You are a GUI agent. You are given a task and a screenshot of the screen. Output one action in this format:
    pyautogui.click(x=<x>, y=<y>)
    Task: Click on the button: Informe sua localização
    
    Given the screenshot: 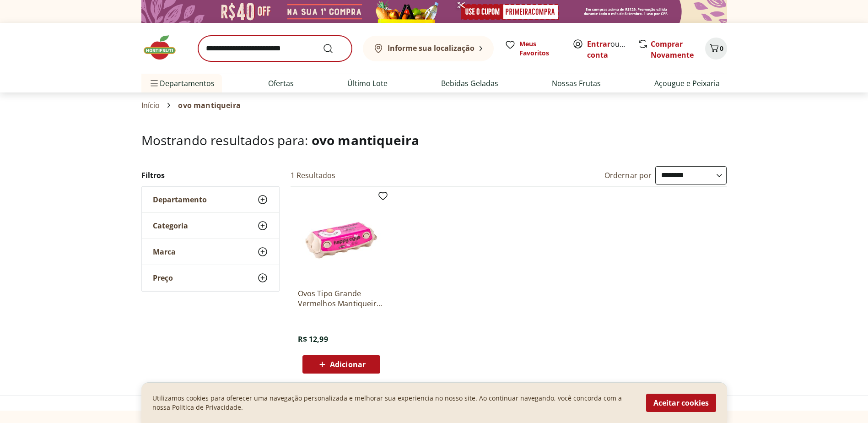 What is the action you would take?
    pyautogui.click(x=429, y=49)
    